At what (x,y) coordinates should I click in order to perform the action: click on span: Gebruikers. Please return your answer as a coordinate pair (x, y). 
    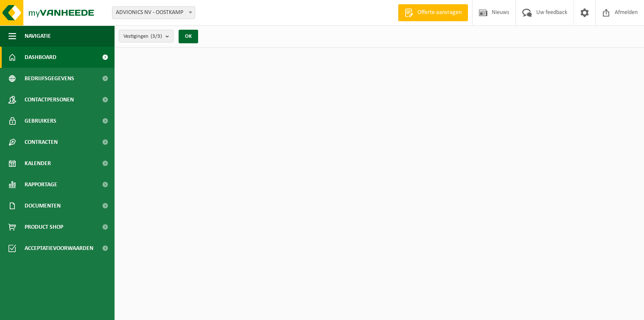
    Looking at the image, I should click on (40, 121).